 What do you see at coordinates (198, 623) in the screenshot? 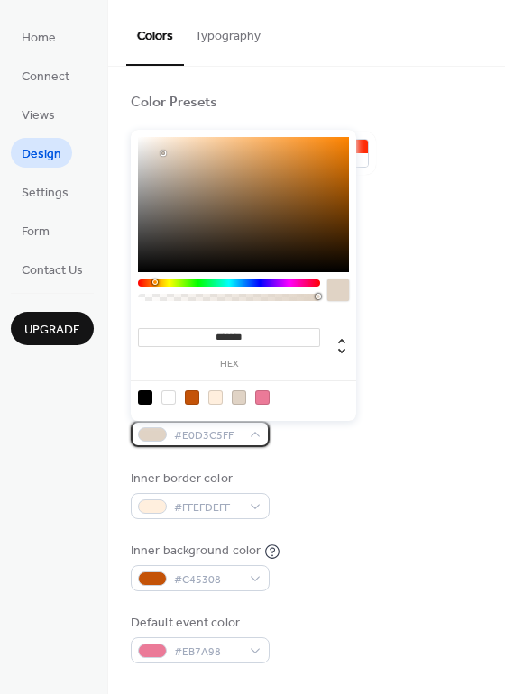
I see `div: Default event color` at bounding box center [198, 623].